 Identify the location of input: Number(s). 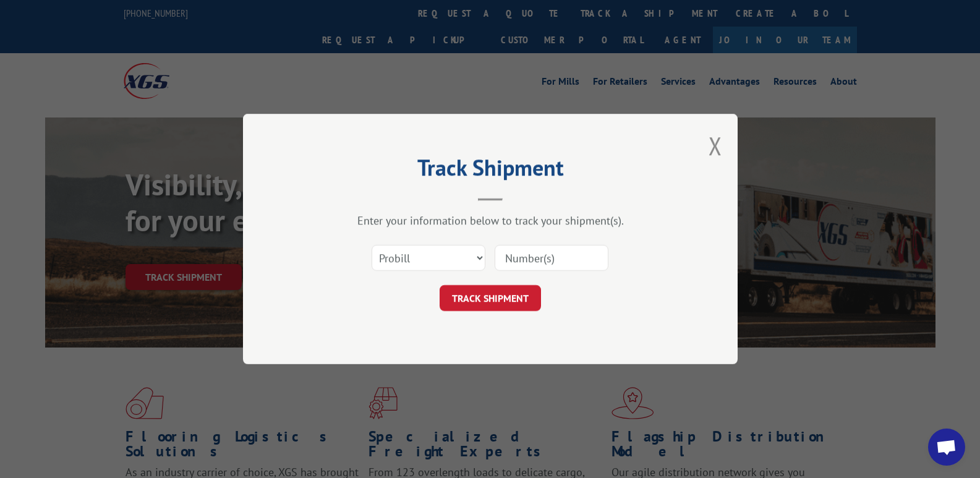
(551, 258).